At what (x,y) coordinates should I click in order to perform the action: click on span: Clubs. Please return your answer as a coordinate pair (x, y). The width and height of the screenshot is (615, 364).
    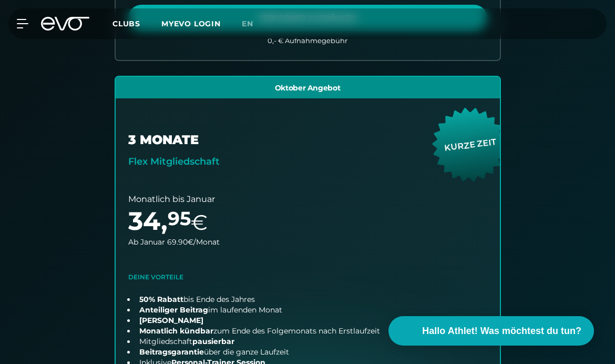
    Looking at the image, I should click on (126, 24).